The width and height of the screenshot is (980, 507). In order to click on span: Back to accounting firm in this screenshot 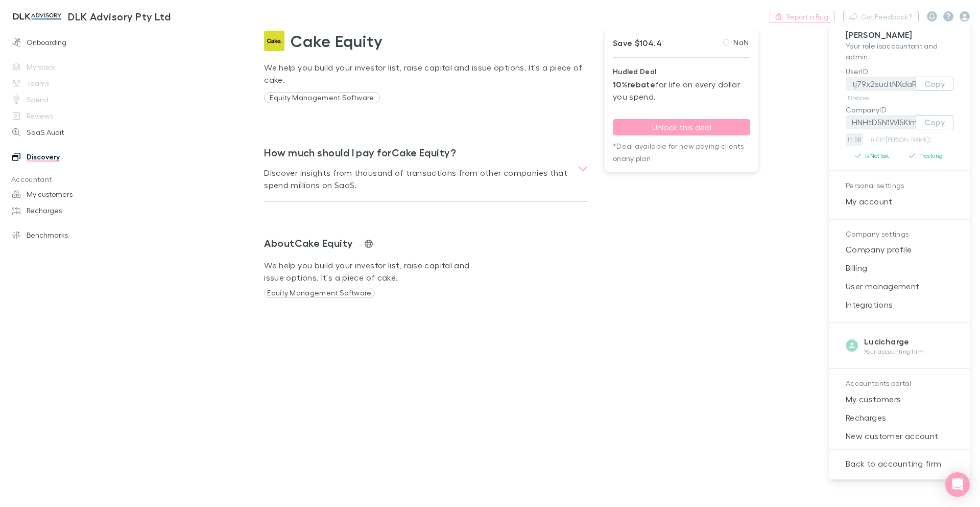, I will do `click(900, 464)`.